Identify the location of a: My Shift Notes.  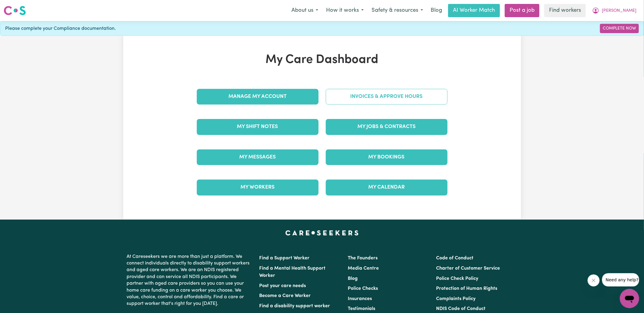
(257, 127).